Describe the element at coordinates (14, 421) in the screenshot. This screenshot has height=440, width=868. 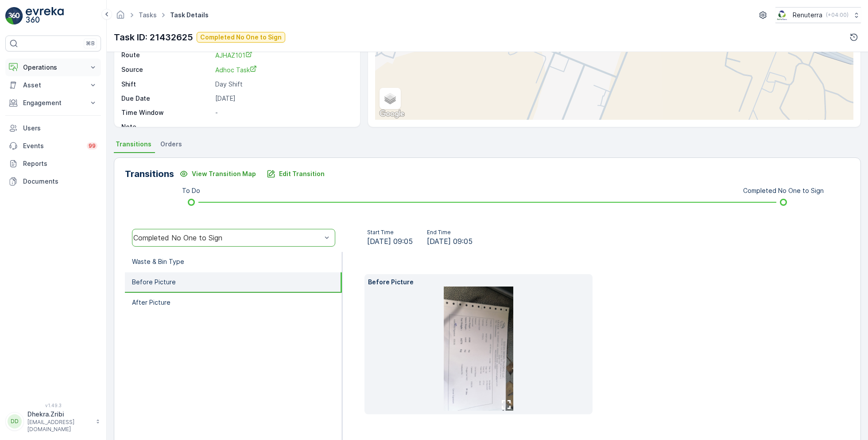
I see `div: DD` at that location.